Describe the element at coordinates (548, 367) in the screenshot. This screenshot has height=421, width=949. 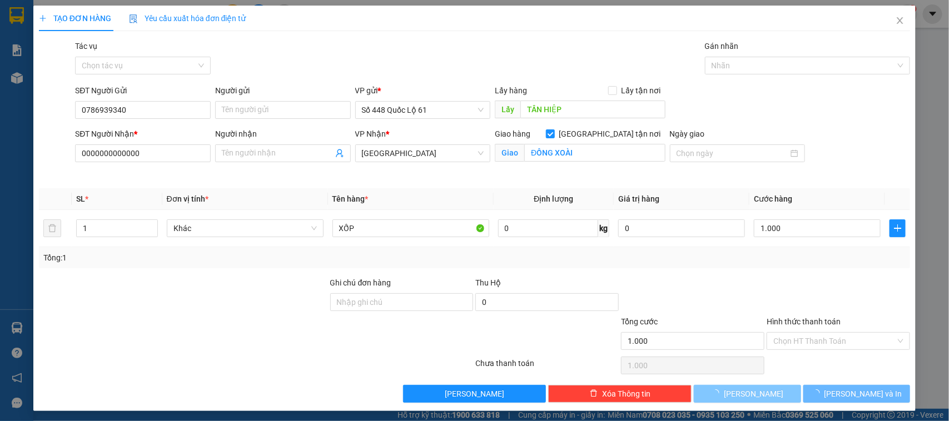
I see `div: Chưa thanh toán` at that location.